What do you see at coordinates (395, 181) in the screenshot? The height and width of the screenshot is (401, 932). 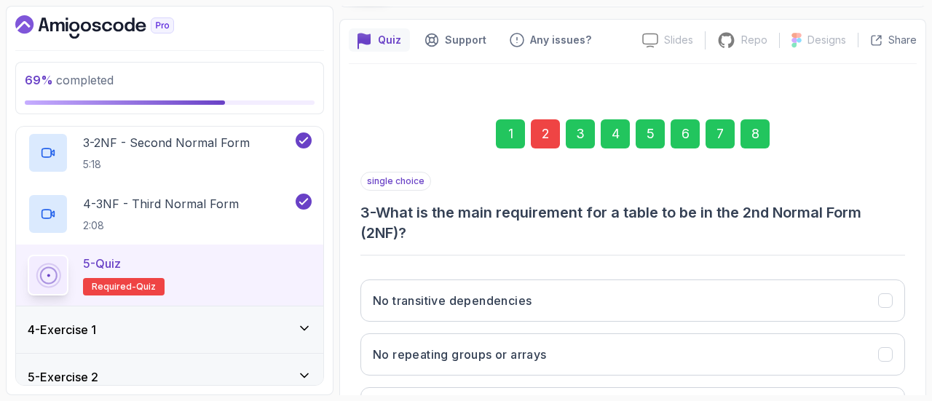 I see `p: single choice` at bounding box center [395, 181].